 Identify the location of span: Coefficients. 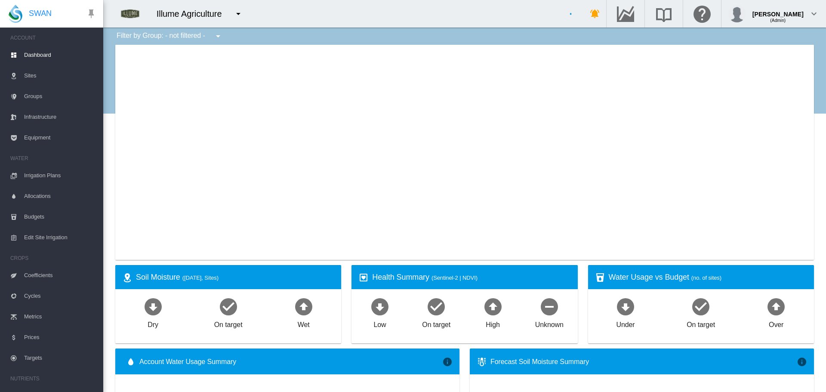
(60, 275).